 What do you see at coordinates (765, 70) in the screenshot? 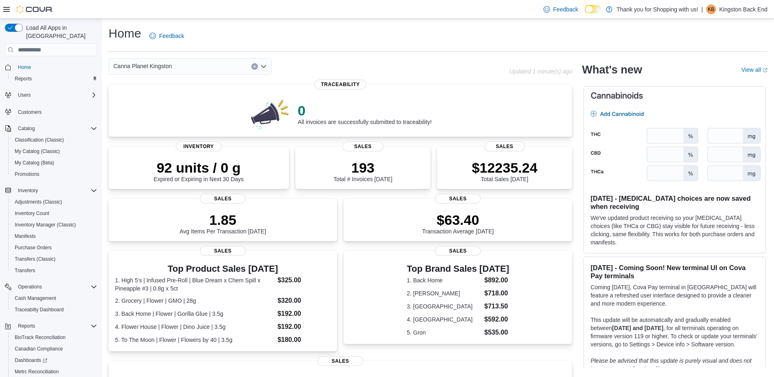
I see `svg: External link` at bounding box center [765, 70].